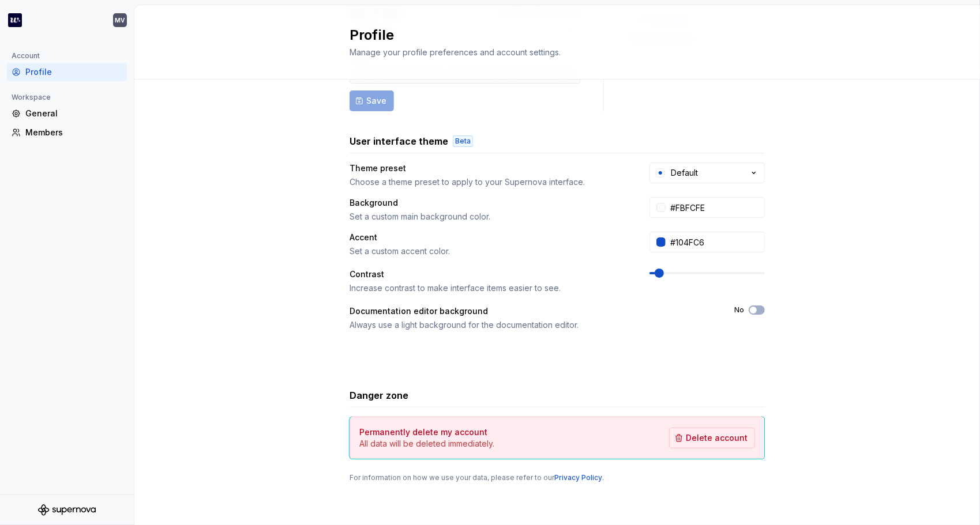 The height and width of the screenshot is (525, 980). Describe the element at coordinates (489, 168) in the screenshot. I see `div: Theme preset` at that location.